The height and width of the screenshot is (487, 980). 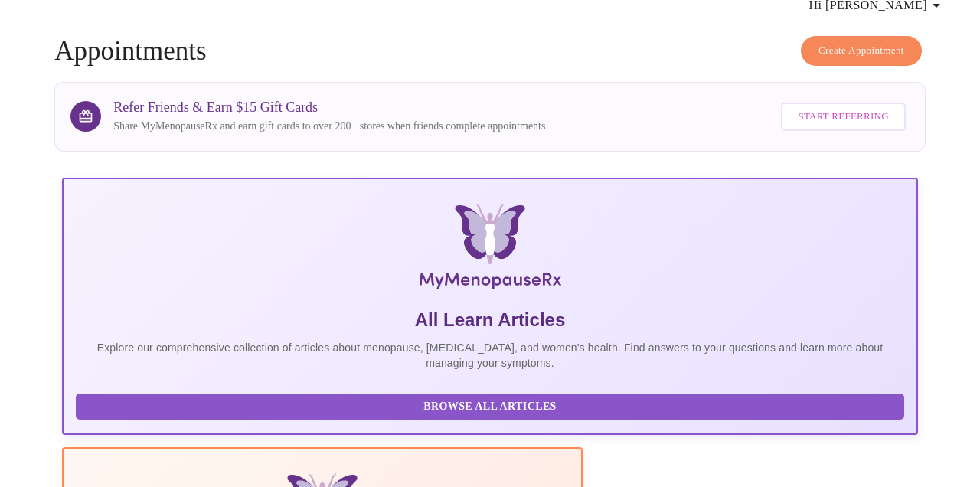 What do you see at coordinates (490, 250) in the screenshot?
I see `img: MyMenopauseRx Logo` at bounding box center [490, 250].